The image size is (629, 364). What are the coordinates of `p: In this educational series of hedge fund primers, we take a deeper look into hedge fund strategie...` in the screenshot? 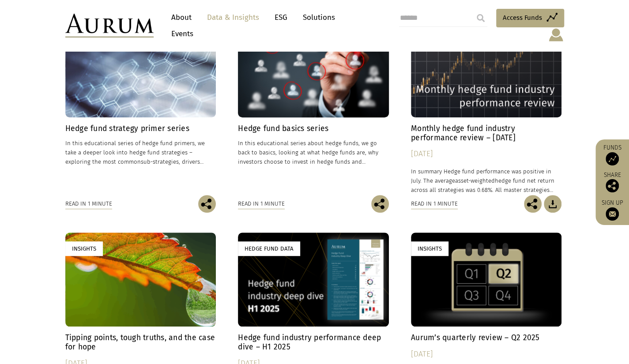 It's located at (141, 152).